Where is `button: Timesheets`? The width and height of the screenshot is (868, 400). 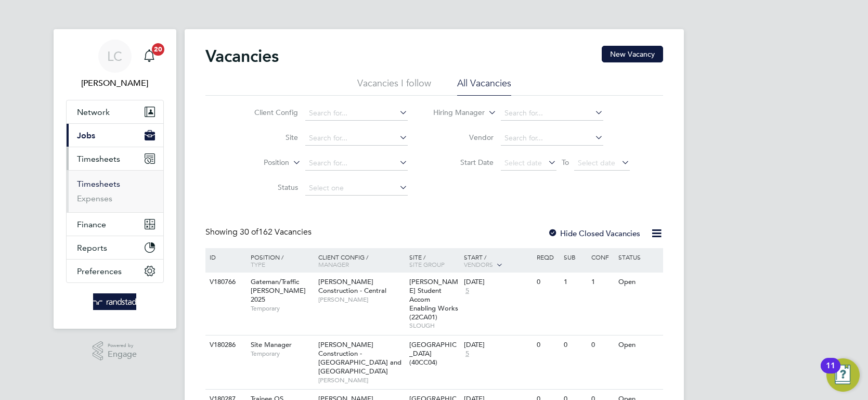
button: Timesheets is located at coordinates (115, 159).